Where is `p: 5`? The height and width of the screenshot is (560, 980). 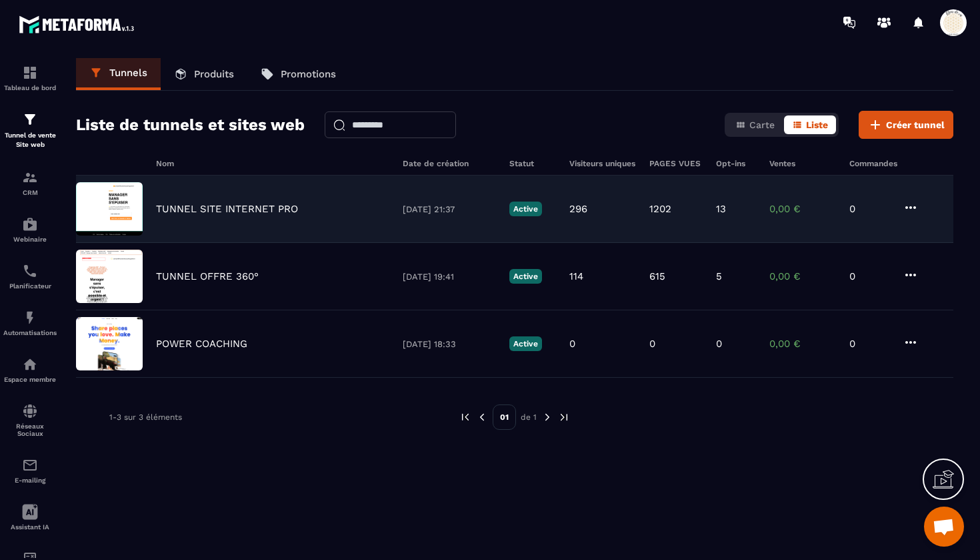 p: 5 is located at coordinates (718, 276).